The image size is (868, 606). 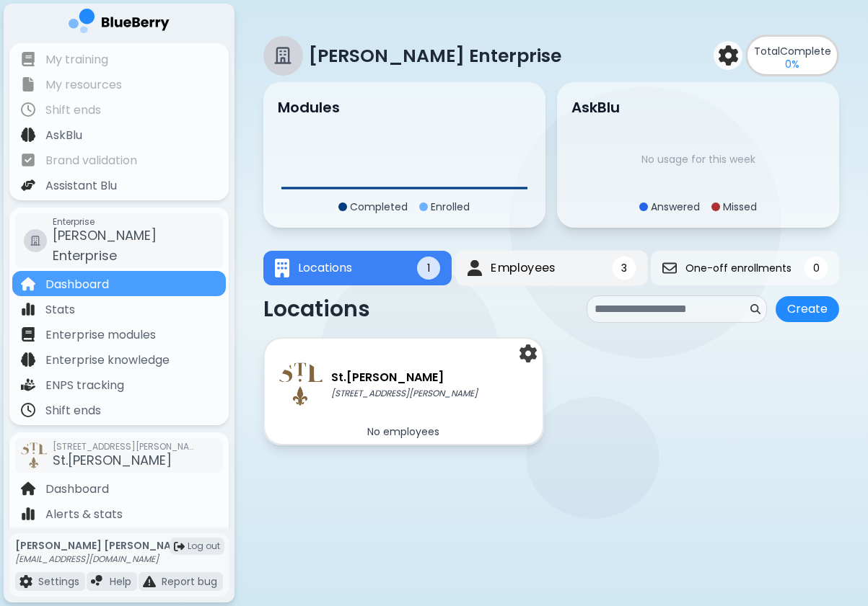 I want to click on p: Enterprise knowledge, so click(x=108, y=361).